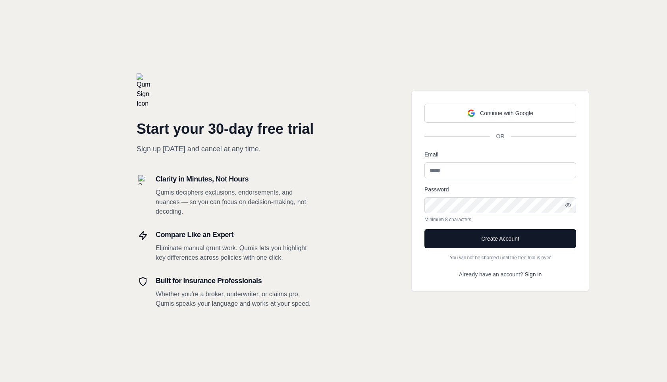 This screenshot has width=667, height=382. I want to click on h1: Start your 30-day free trial, so click(226, 129).